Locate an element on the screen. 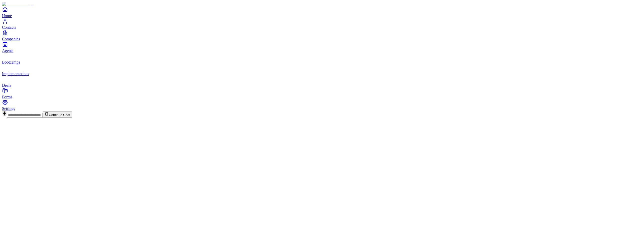  span: Forms is located at coordinates (7, 97).